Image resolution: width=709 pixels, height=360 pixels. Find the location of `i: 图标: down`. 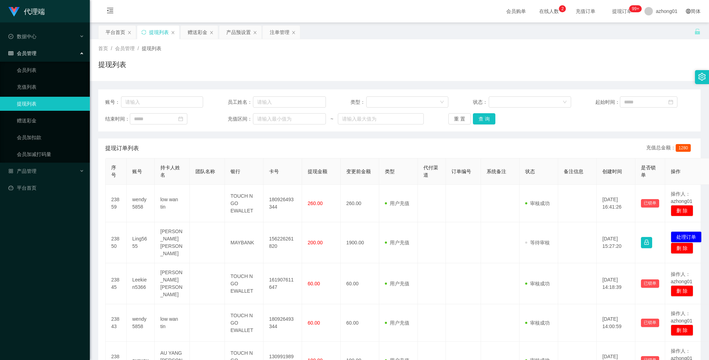

i: 图标: down is located at coordinates (442, 102).